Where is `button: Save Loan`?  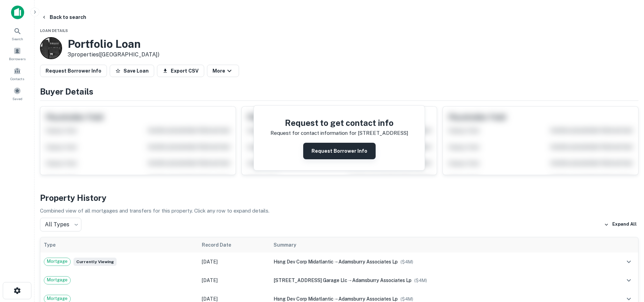
button: Save Loan is located at coordinates (132, 71).